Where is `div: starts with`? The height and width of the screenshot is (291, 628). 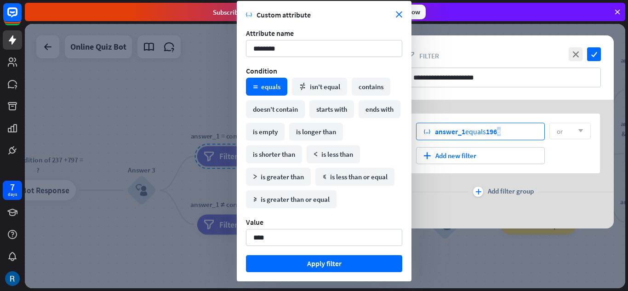 div: starts with is located at coordinates (331, 109).